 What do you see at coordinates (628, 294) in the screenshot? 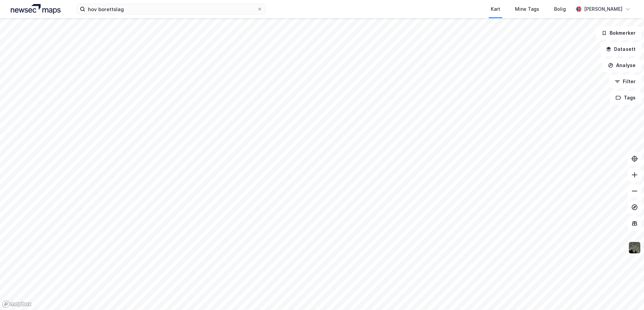
I see `div: Kontrollprogram for chat` at bounding box center [628, 294].